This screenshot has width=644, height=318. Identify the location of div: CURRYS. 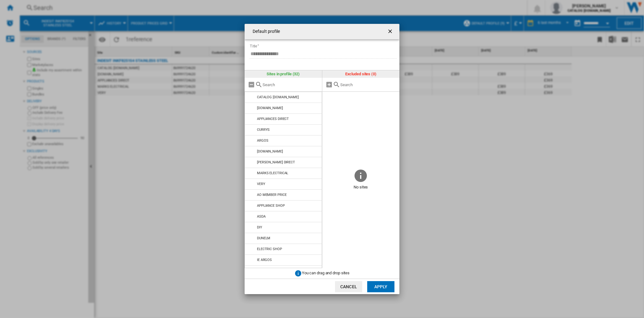
(263, 129).